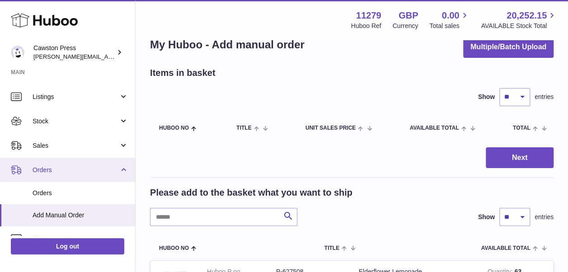 Image resolution: width=568 pixels, height=272 pixels. What do you see at coordinates (74, 52) in the screenshot?
I see `div: Cawston Press` at bounding box center [74, 52].